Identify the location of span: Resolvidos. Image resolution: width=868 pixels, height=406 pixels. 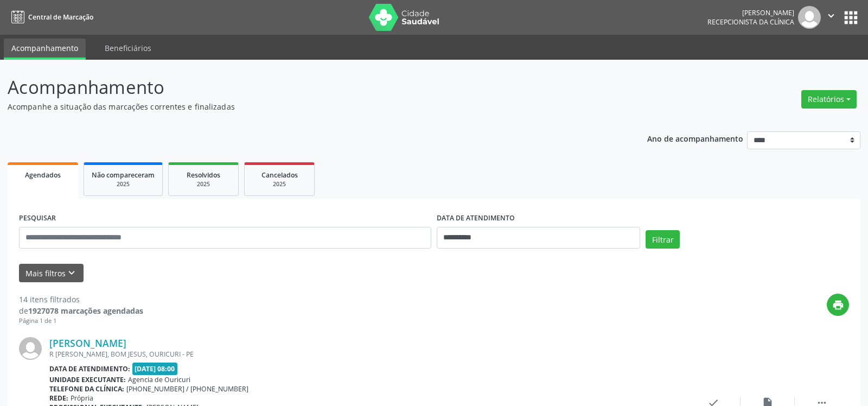
(203, 175).